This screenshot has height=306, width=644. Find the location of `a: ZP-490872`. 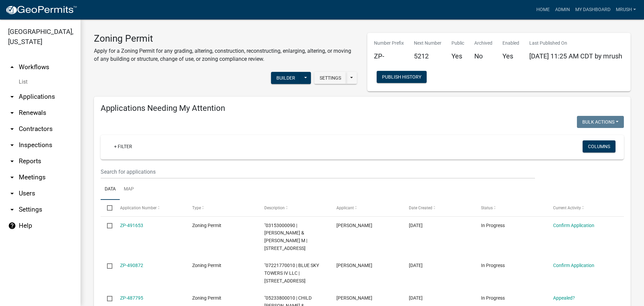

a: ZP-490872 is located at coordinates (132, 265).